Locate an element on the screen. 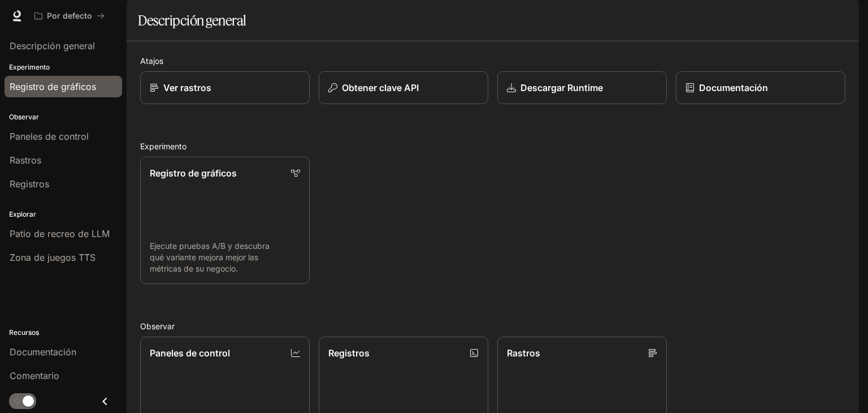 The image size is (868, 413). font: Atajos is located at coordinates (152, 60).